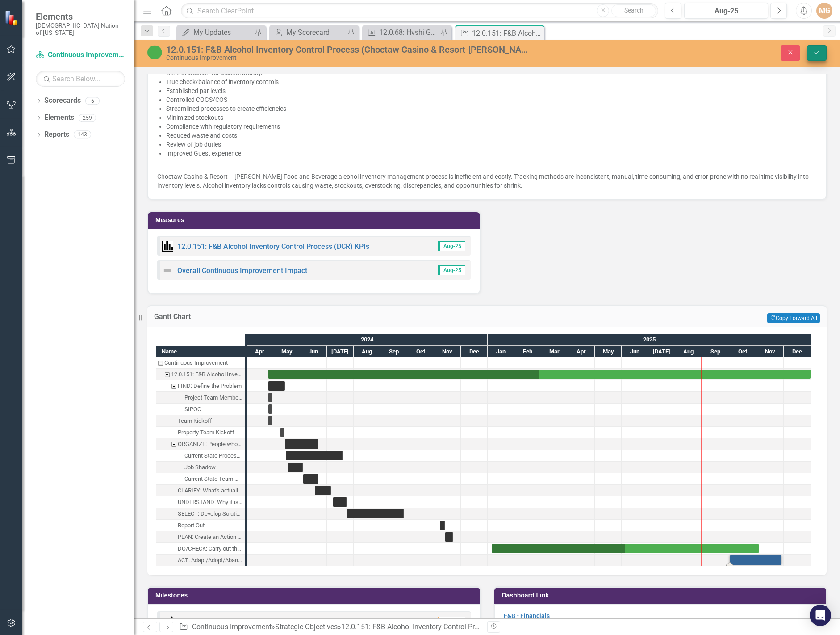  Describe the element at coordinates (474, 352) in the screenshot. I see `div: Dec` at that location.